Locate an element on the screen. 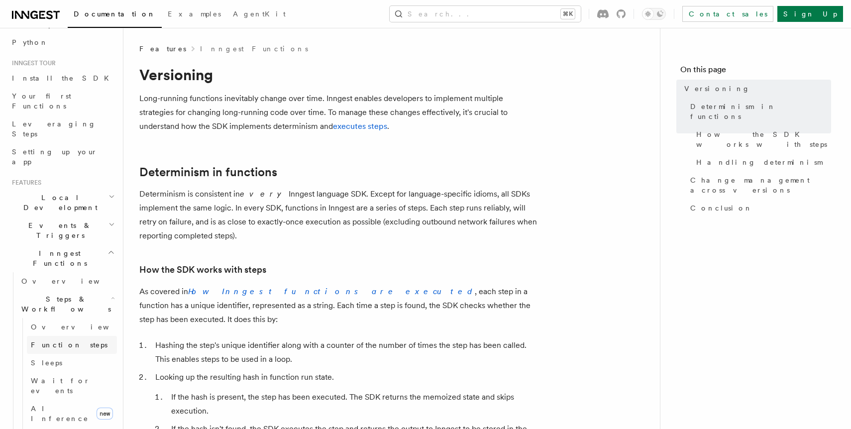 The image size is (851, 429). span: Steps & Workflows is located at coordinates (64, 304).